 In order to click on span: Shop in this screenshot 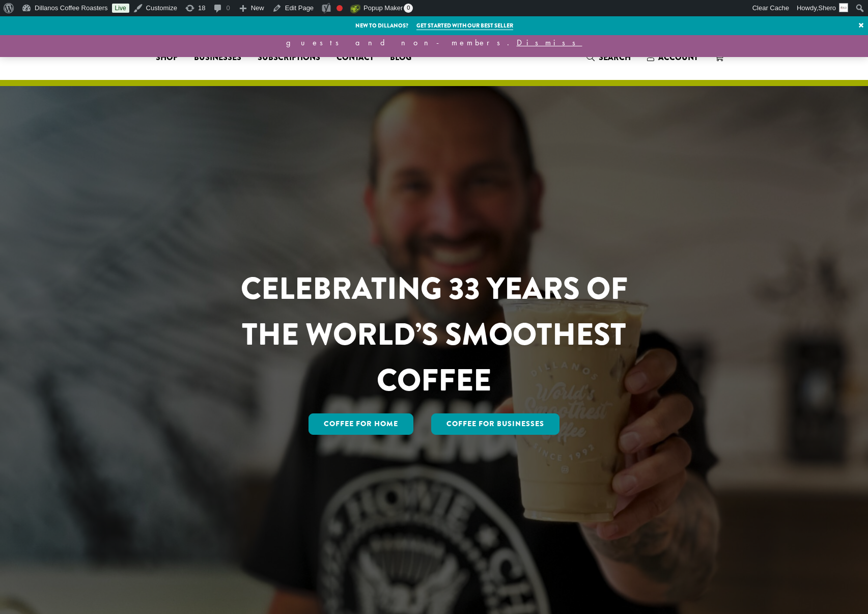, I will do `click(166, 57)`.